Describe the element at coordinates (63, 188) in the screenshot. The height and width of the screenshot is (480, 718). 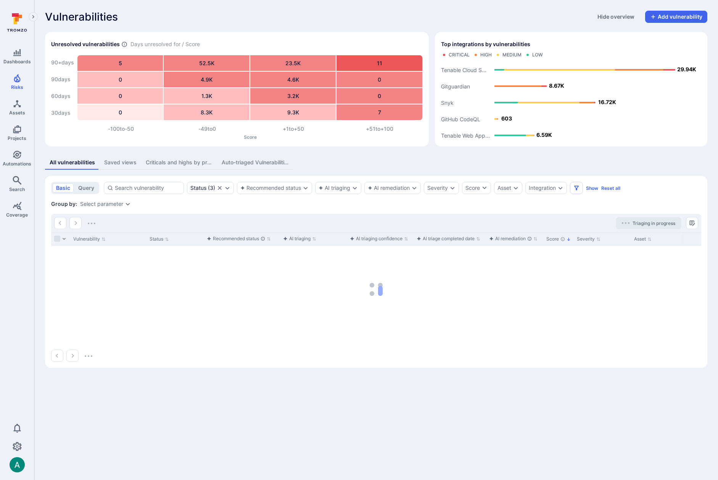
I see `button: basic` at that location.